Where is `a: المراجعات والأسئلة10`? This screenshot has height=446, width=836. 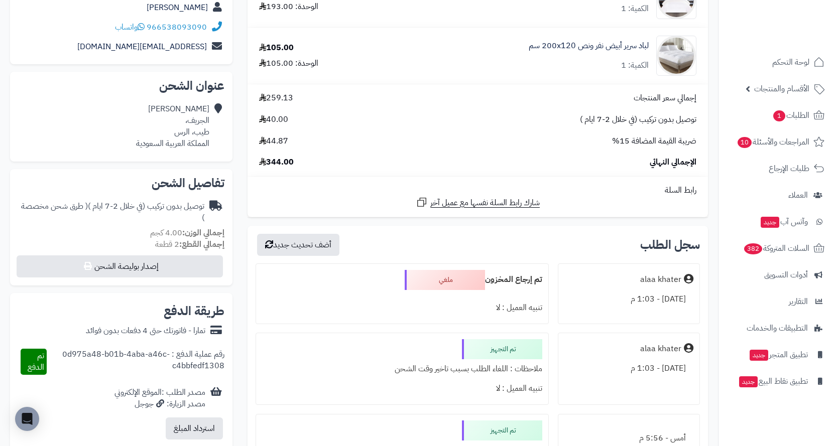
a: المراجعات والأسئلة10 is located at coordinates (777, 142).